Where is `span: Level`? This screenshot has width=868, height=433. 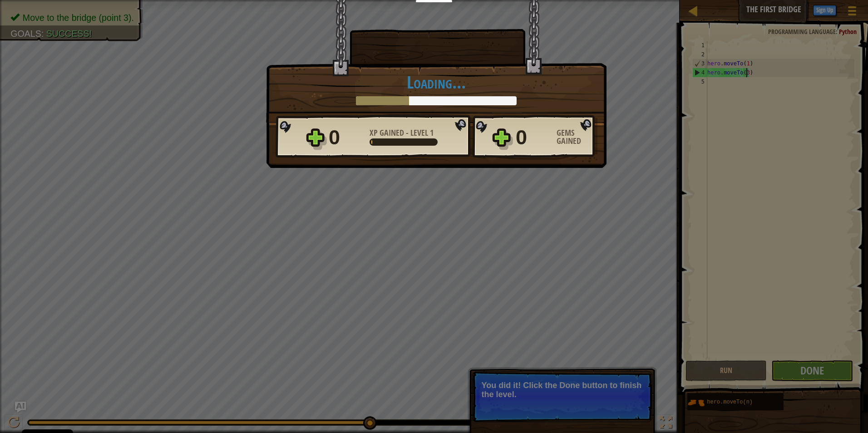 span: Level is located at coordinates (419, 133).